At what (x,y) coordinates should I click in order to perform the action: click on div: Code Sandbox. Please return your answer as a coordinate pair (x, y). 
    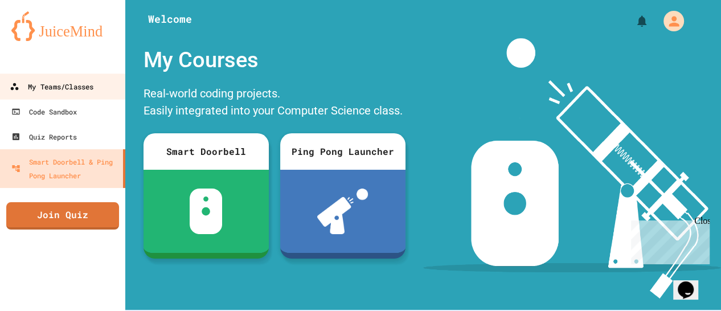
    Looking at the image, I should click on (44, 112).